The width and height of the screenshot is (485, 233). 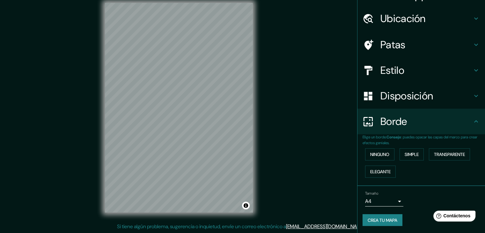 What do you see at coordinates (421, 19) in the screenshot?
I see `div: Ubicación` at bounding box center [421, 19].